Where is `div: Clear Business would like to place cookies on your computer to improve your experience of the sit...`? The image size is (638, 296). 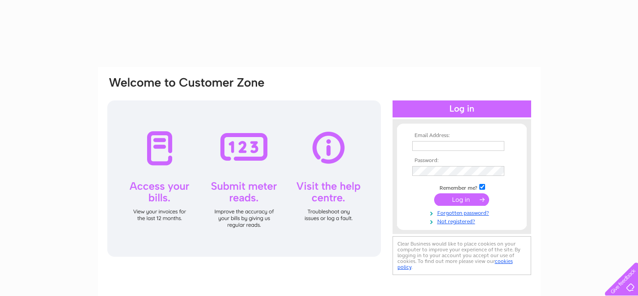 div: Clear Business would like to place cookies on your computer to improve your experience of the sit... is located at coordinates (462, 256).